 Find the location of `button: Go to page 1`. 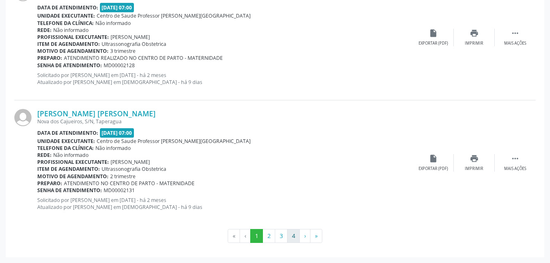

button: Go to page 1 is located at coordinates (256, 236).